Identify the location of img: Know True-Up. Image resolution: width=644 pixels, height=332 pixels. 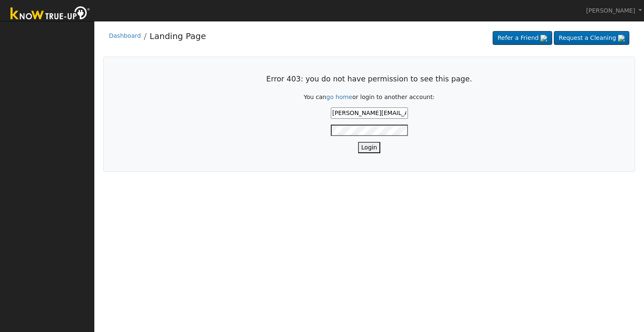
(50, 14).